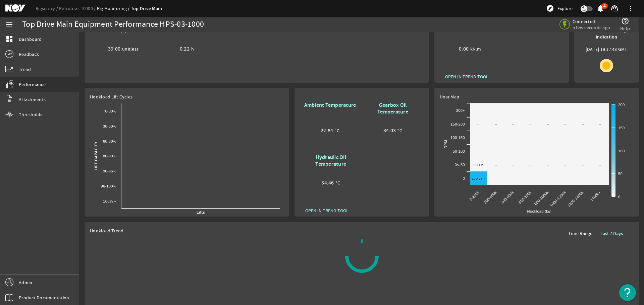 The height and width of the screenshot is (305, 644). What do you see at coordinates (331, 161) in the screenshot?
I see `b: Hydraulic Oil Temperature` at bounding box center [331, 161].